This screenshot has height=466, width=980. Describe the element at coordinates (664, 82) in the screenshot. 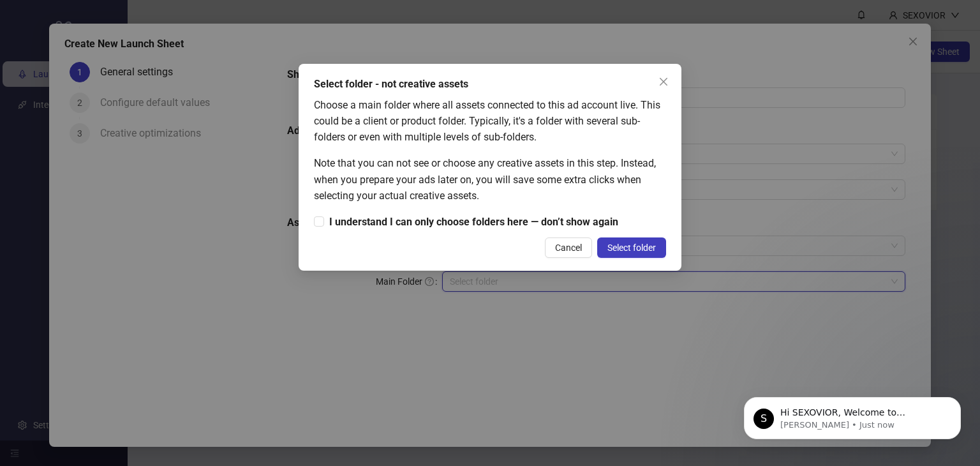

I see `span: close` at that location.